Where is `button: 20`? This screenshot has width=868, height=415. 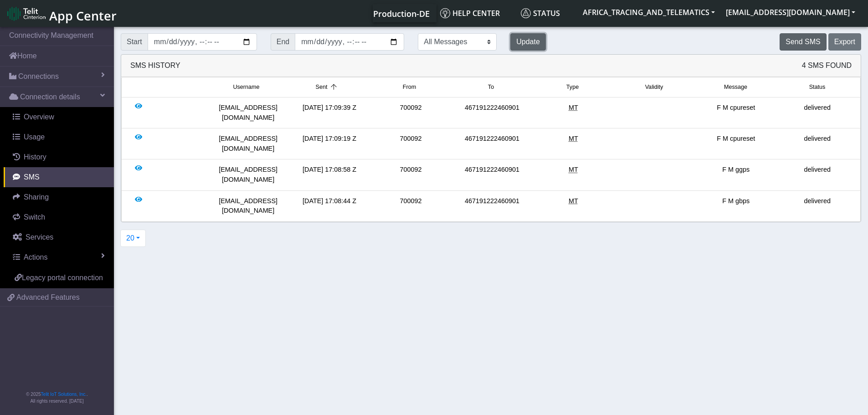
button: 20 is located at coordinates (133, 238).